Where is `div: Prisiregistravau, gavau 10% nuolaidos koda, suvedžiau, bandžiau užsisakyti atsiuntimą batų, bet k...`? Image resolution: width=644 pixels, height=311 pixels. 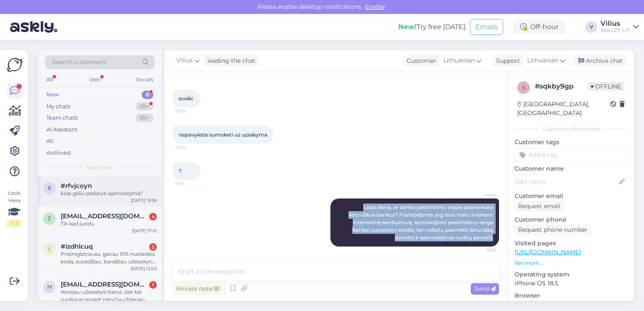
div: Prisiregistravau, gavau 10% nuolaidos koda, suvedžiau, bandžiau užsisakyti atsiuntimą batų, bet k... is located at coordinates (109, 258).